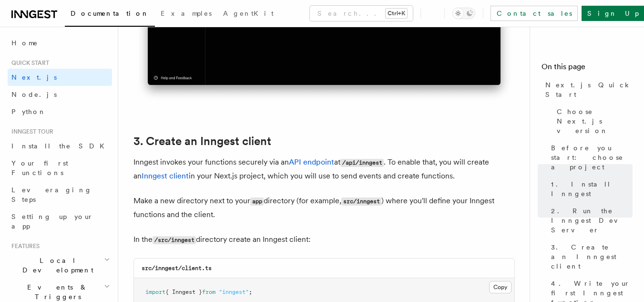 Image resolution: width=644 pixels, height=302 pixels. What do you see at coordinates (59, 168) in the screenshot?
I see `a: Your first Functions` at bounding box center [59, 168].